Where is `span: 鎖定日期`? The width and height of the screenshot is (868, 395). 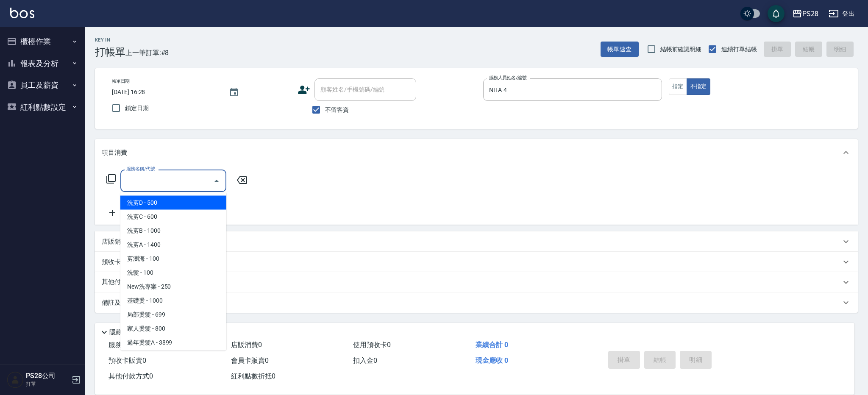 span: 鎖定日期 is located at coordinates (137, 108).